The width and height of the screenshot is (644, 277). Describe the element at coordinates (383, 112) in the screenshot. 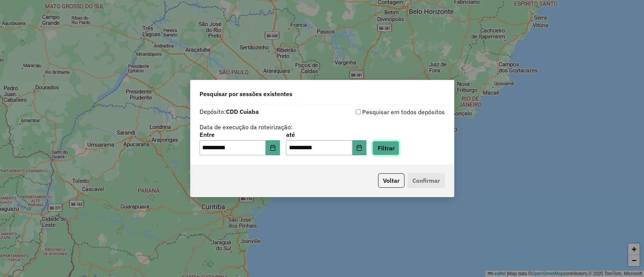

I see `div: Pesquisar em todos depósitos` at that location.